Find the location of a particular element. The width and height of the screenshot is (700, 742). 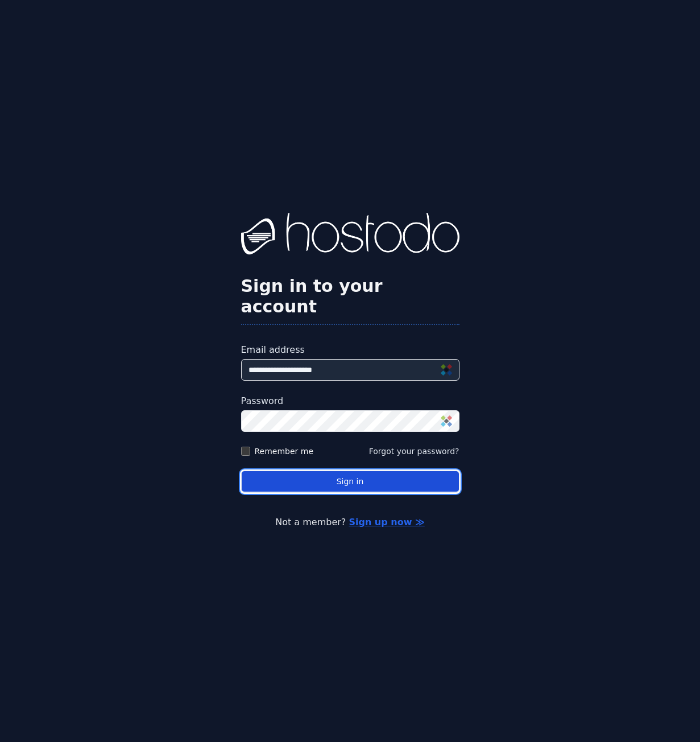

a: Sign up now ≫ is located at coordinates (387, 522).